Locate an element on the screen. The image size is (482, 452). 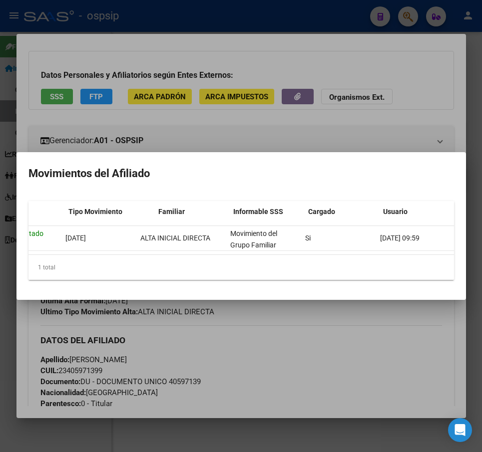
span: Si is located at coordinates (307, 238).